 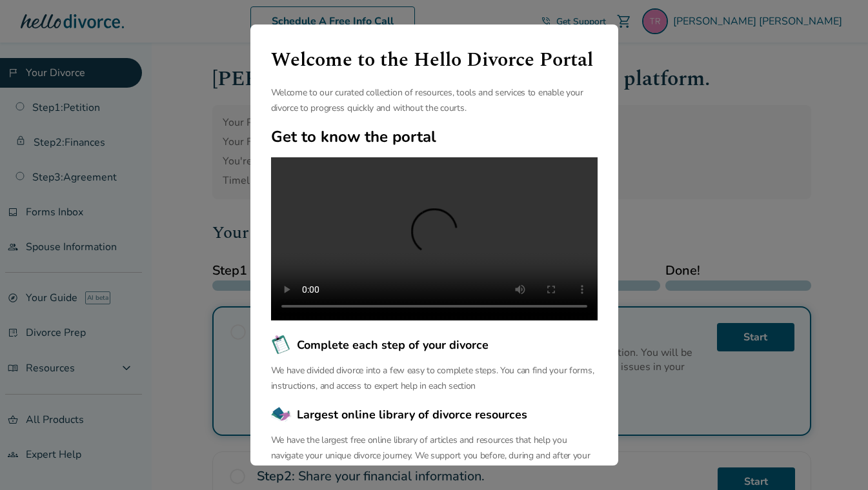 What do you see at coordinates (393, 345) in the screenshot?
I see `span: Complete each step of your divorce` at bounding box center [393, 345].